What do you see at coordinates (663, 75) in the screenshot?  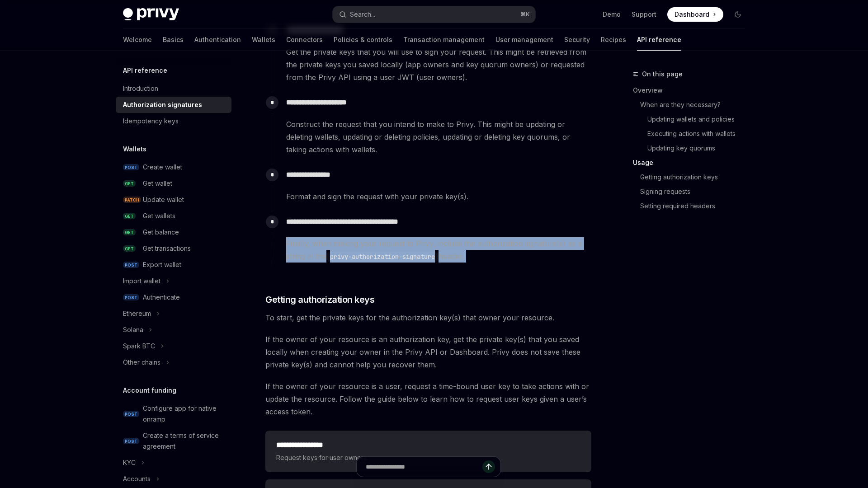 I see `span: On this page` at bounding box center [663, 75].